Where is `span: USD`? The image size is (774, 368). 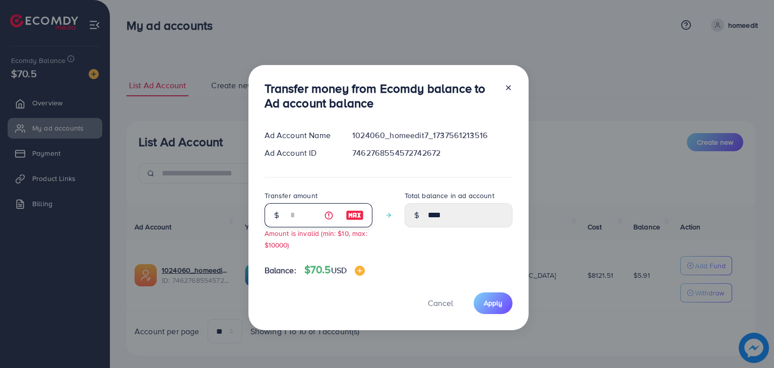 span: USD is located at coordinates (339, 270).